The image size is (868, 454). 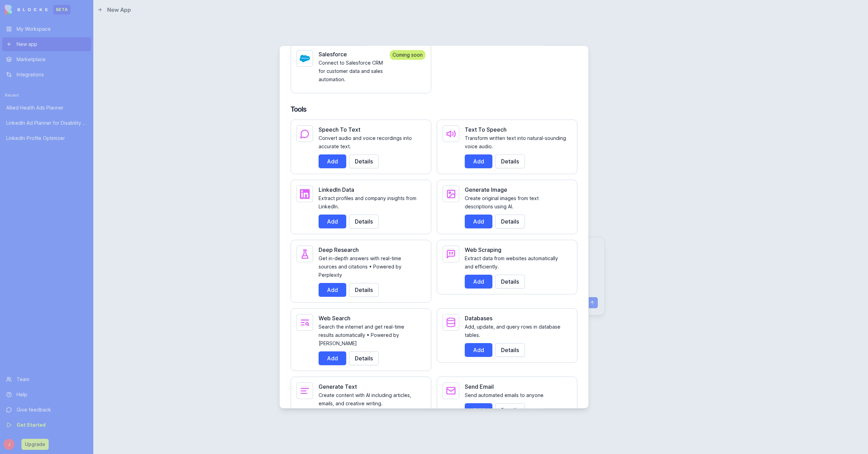 I want to click on span: Get in-depth answers with real-time sources and citations • Powered by Perplexity, so click(x=360, y=266).